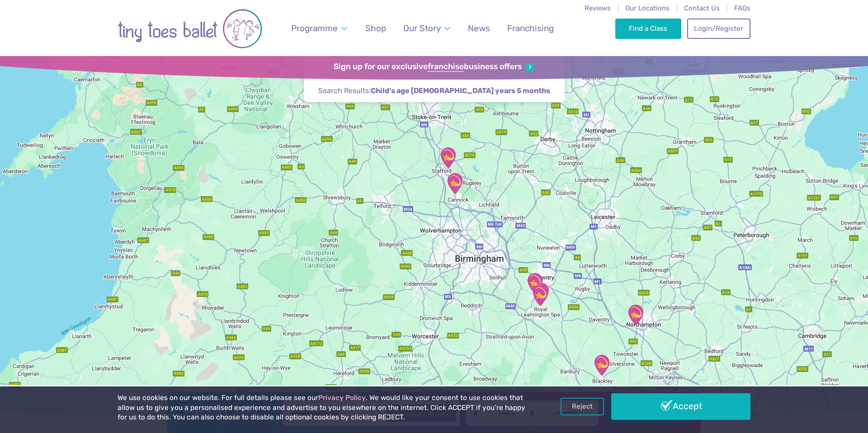 The image size is (868, 433). I want to click on span: FAQs, so click(742, 8).